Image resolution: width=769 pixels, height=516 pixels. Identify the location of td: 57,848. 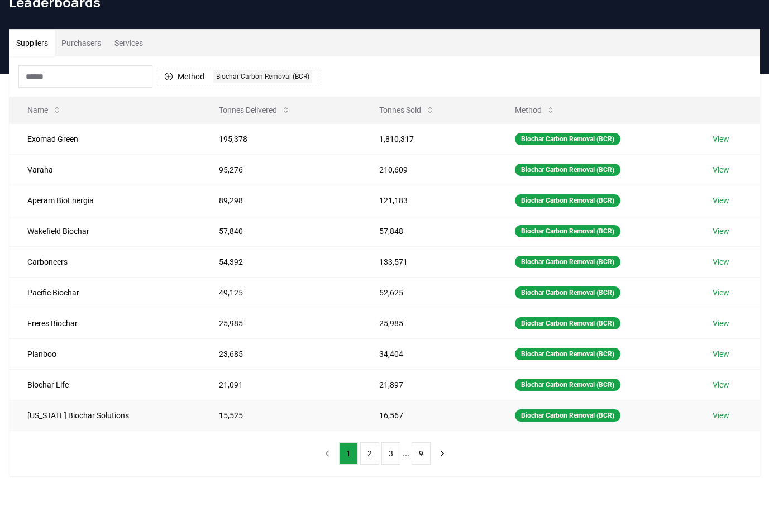
(429, 231).